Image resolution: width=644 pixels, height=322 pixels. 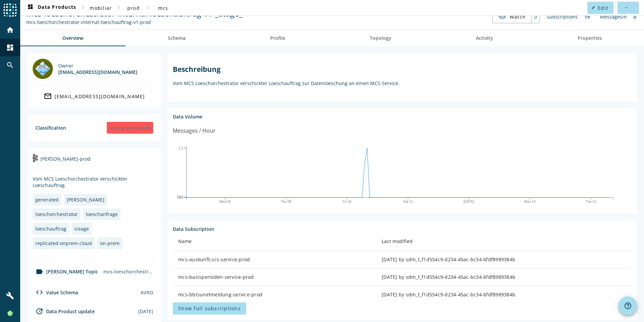 What do you see at coordinates (287, 201) in the screenshot?
I see `text: Thu 09` at bounding box center [287, 201].